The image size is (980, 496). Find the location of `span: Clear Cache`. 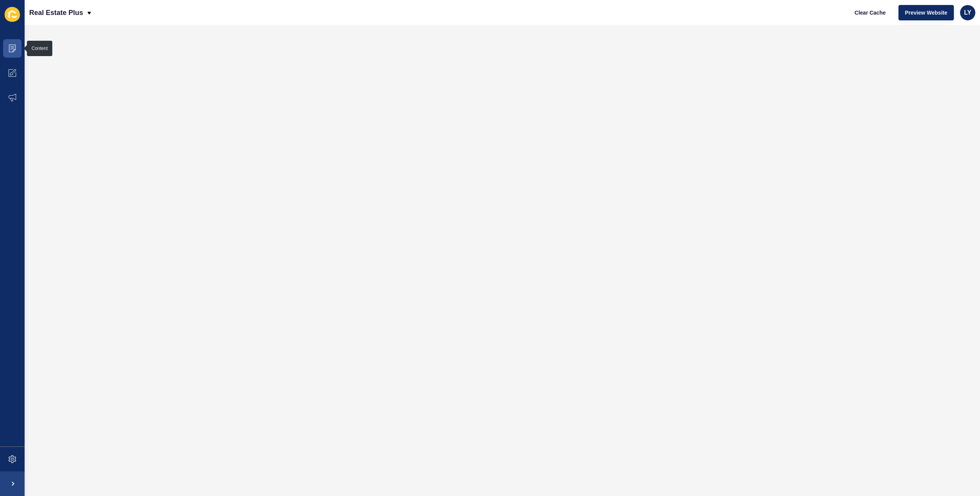

span: Clear Cache is located at coordinates (870, 13).